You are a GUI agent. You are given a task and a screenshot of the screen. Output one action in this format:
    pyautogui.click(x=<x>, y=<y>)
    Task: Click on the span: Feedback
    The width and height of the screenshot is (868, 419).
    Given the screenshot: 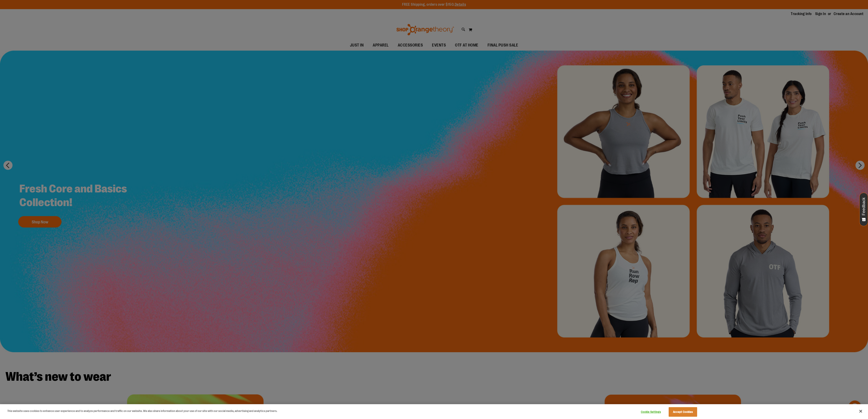 What is the action you would take?
    pyautogui.click(x=864, y=206)
    